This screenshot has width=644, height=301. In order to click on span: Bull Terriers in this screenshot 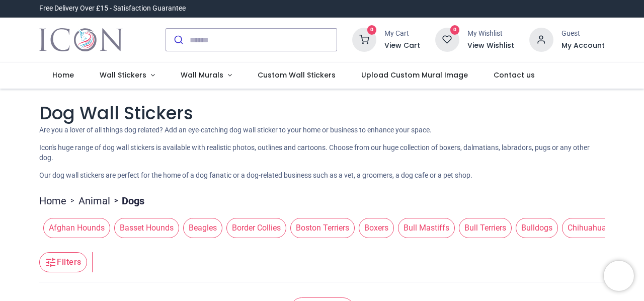, I will do `click(485, 228)`.